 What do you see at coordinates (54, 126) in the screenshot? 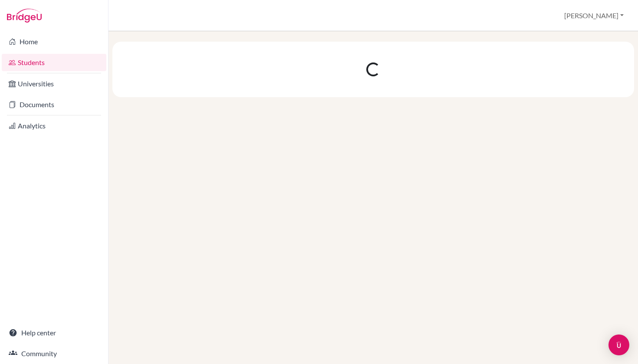
I see `a: Analytics` at bounding box center [54, 126].